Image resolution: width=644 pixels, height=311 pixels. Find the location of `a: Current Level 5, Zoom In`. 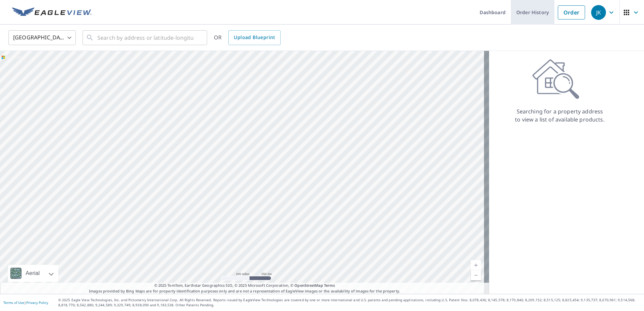

a: Current Level 5, Zoom In is located at coordinates (476, 265).